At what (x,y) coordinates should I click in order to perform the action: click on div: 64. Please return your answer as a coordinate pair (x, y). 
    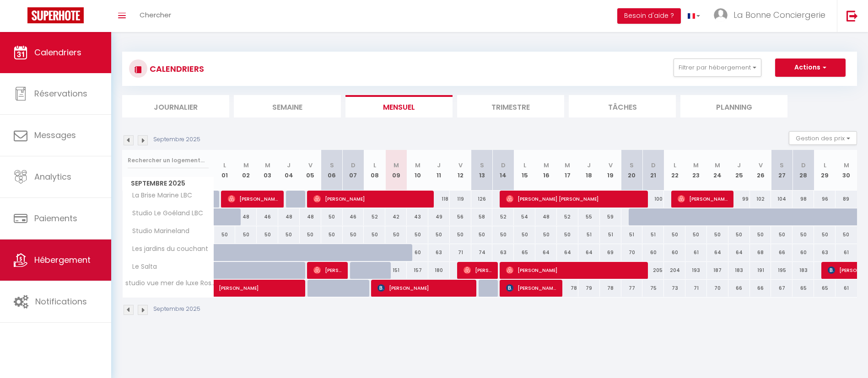
    Looking at the image, I should click on (589, 252).